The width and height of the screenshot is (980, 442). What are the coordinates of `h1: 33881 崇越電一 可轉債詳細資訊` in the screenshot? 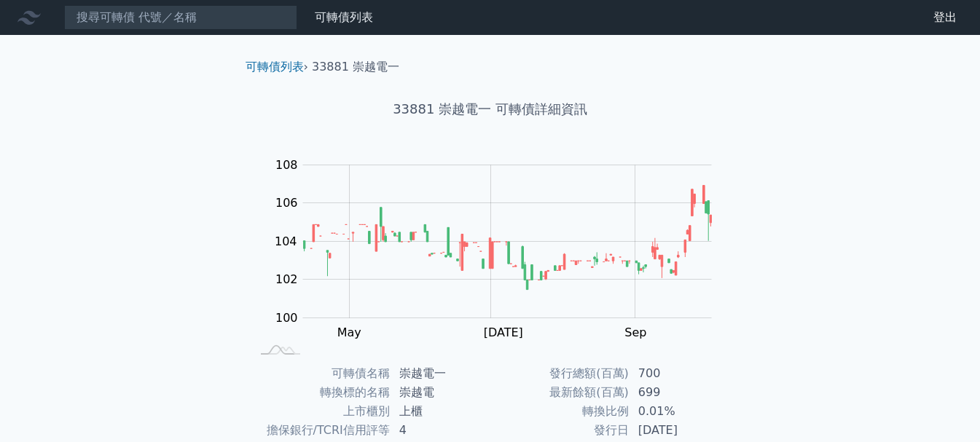 It's located at (491, 110).